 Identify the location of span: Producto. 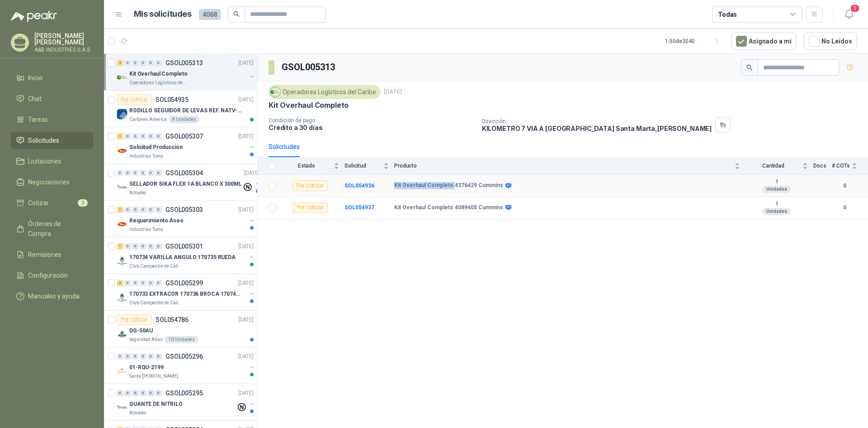
(563, 166).